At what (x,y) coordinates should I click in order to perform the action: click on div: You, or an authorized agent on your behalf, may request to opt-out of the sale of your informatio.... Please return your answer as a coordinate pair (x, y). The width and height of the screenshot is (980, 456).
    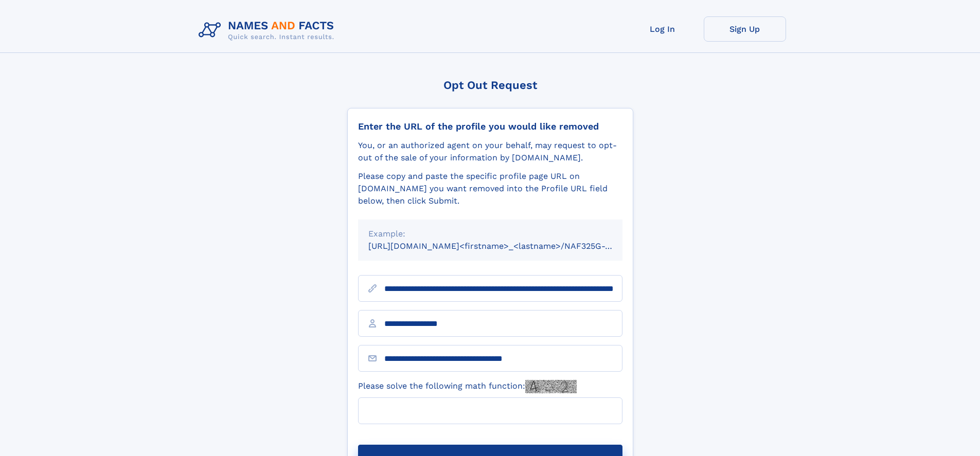
    Looking at the image, I should click on (490, 152).